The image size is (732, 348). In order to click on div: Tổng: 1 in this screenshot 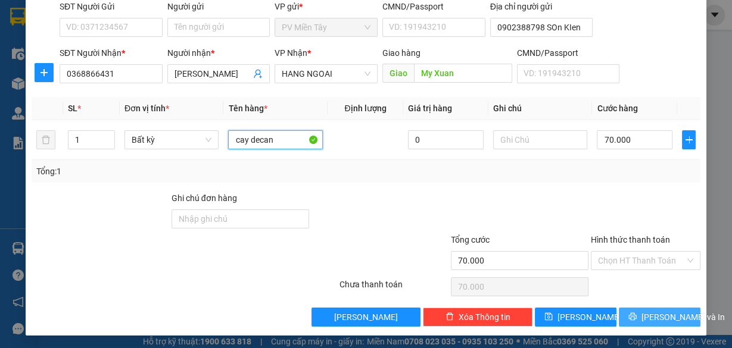, I will do `click(160, 171)`.